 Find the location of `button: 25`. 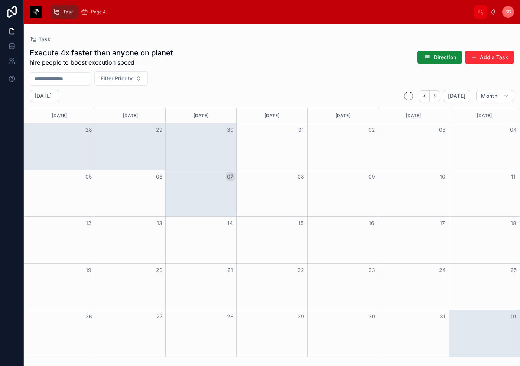

button: 25 is located at coordinates (513, 270).